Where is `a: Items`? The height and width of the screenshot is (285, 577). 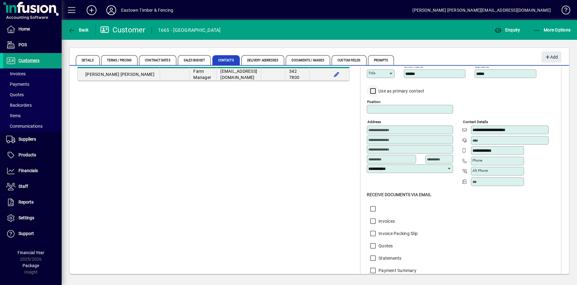 a: Items is located at coordinates (32, 116).